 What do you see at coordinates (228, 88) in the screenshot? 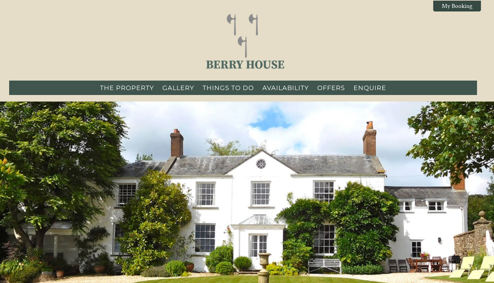
I see `a: THINGS TO DO` at bounding box center [228, 88].